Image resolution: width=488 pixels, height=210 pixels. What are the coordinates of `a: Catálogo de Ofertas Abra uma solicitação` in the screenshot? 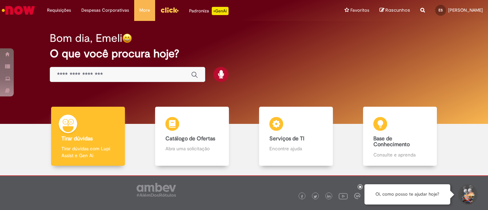 It's located at (192, 136).